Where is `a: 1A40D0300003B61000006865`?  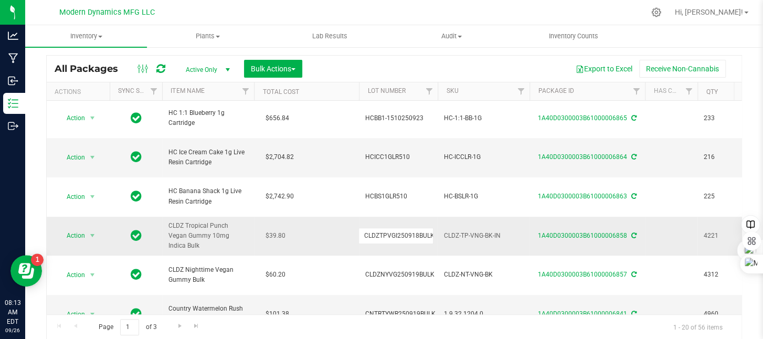 a: 1A40D0300003B61000006865 is located at coordinates (582, 118).